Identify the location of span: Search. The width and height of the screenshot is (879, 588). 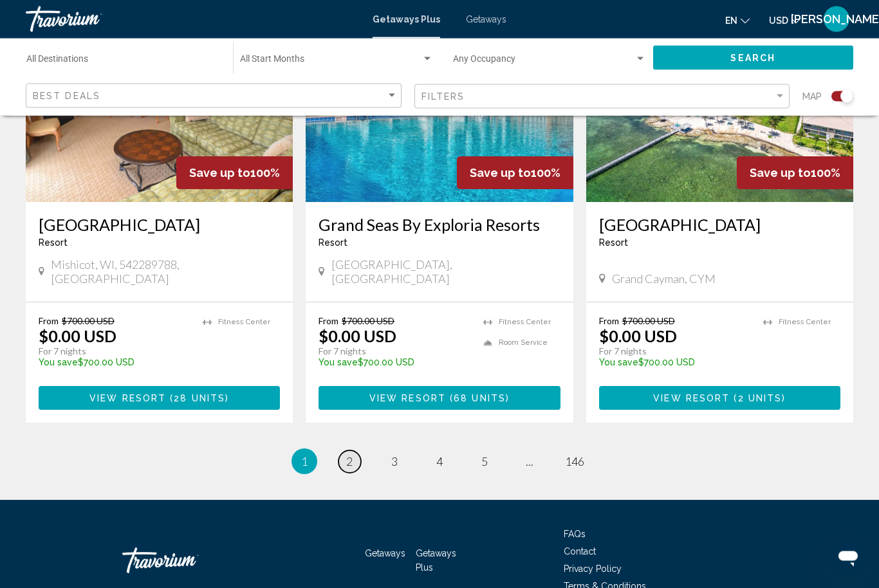
(753, 59).